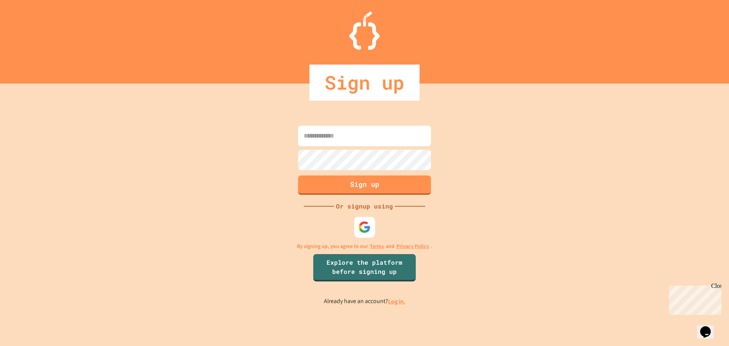 The width and height of the screenshot is (729, 346). I want to click on img: google-icon.svg, so click(364, 227).